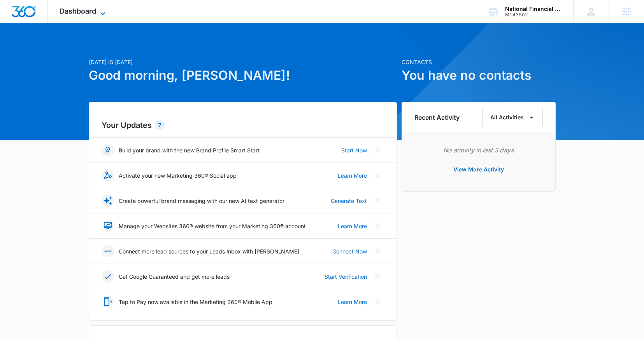  Describe the element at coordinates (512, 117) in the screenshot. I see `button: All Activities` at that location.